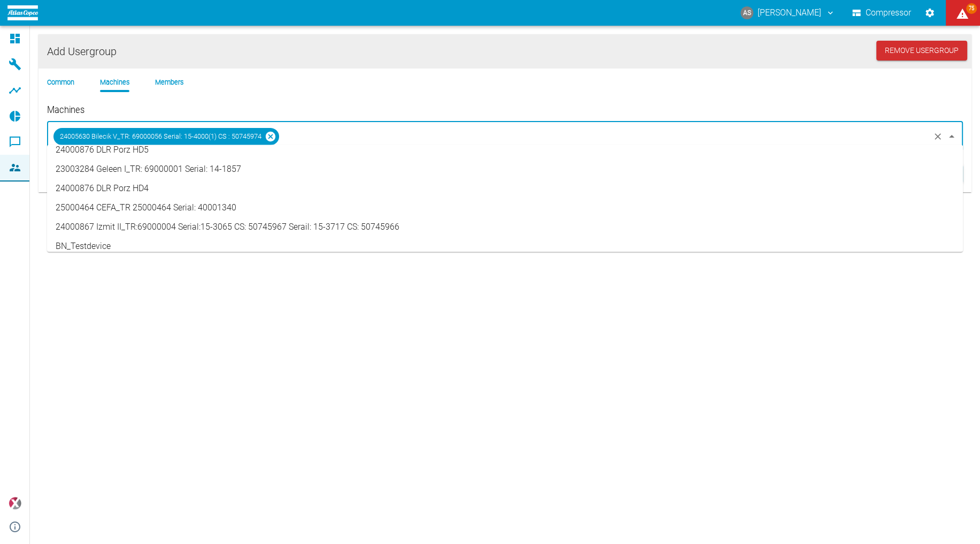 This screenshot has height=544, width=980. Describe the element at coordinates (505, 188) in the screenshot. I see `li: 24000876 DLR Porz HD4` at that location.